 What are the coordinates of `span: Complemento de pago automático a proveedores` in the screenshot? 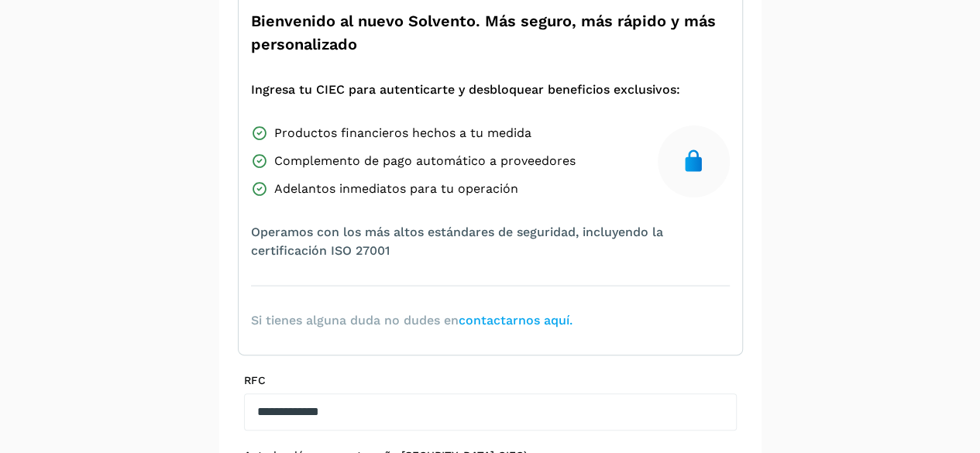 It's located at (424, 161).